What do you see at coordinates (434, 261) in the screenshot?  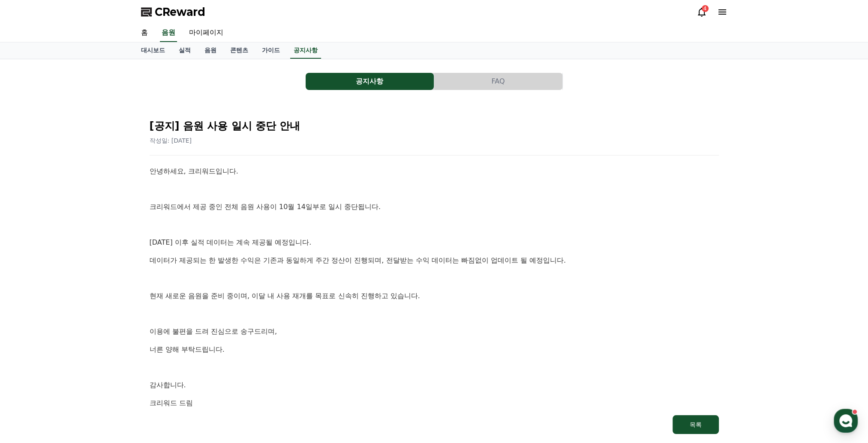 I see `p: 데이터가 제공되는 한 발생한 수익은 기존과 동일하게 주간 정산이 진행되며, 전달받는 수익 데이터는 빠짐없이 업데이트 될 예정입니다.` at bounding box center [434, 261].